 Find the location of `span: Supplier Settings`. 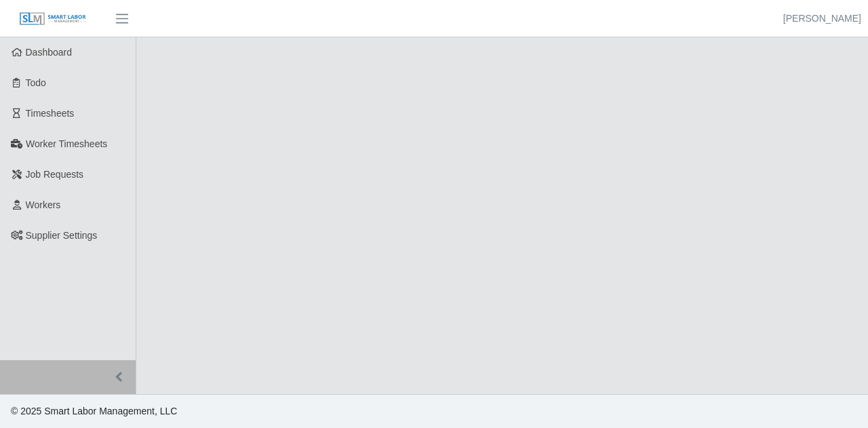

span: Supplier Settings is located at coordinates (62, 236).